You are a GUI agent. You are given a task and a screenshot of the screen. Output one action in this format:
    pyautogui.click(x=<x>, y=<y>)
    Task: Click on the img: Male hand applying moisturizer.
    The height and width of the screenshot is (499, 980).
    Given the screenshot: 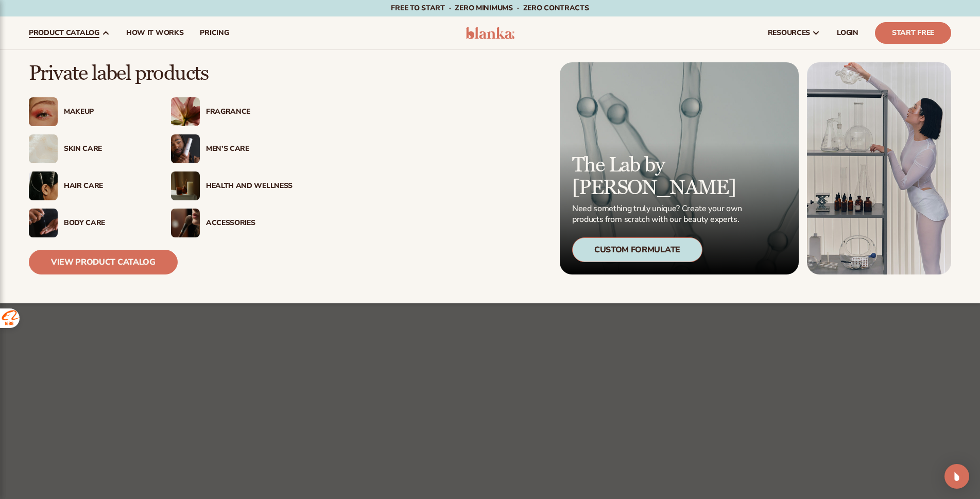 What is the action you would take?
    pyautogui.click(x=43, y=223)
    